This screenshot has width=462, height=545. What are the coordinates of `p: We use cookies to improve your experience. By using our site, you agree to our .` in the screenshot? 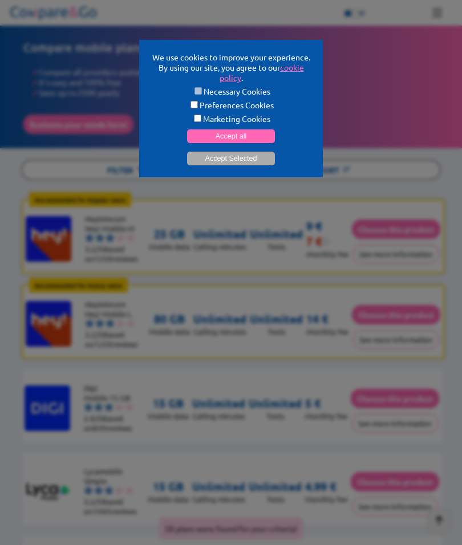 It's located at (231, 67).